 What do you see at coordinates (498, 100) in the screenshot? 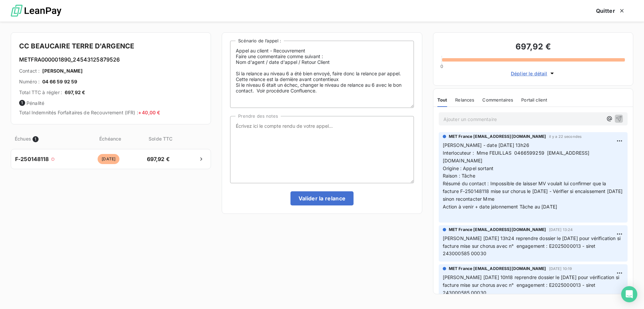
I see `span: Commentaires` at bounding box center [498, 100].